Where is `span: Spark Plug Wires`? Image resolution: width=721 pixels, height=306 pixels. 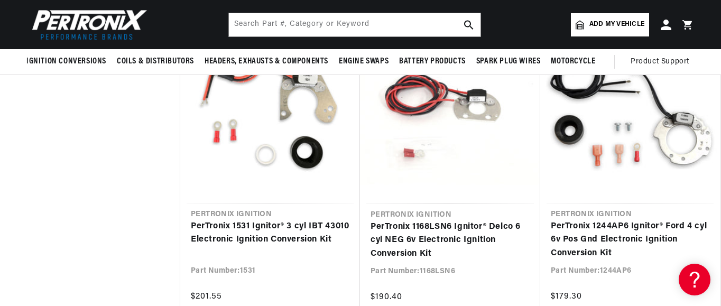 span: Spark Plug Wires is located at coordinates (508, 61).